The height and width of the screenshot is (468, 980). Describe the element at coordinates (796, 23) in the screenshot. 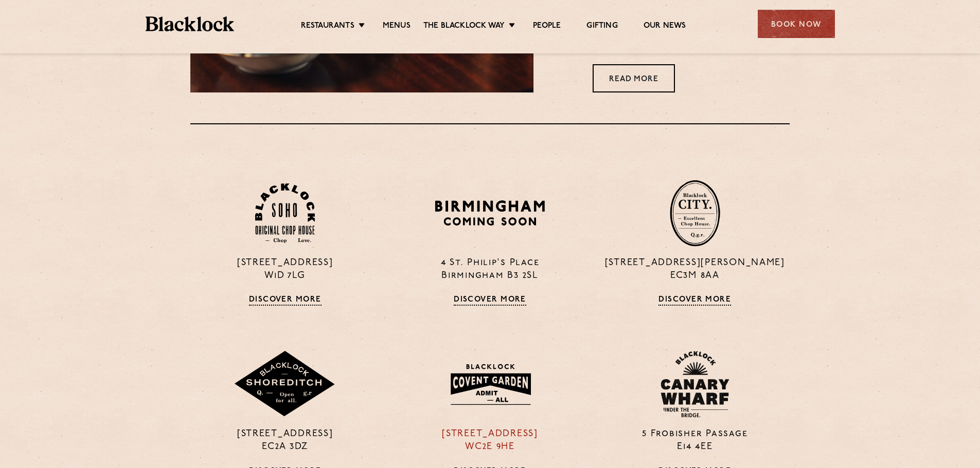

I see `div: Book Now` at that location.